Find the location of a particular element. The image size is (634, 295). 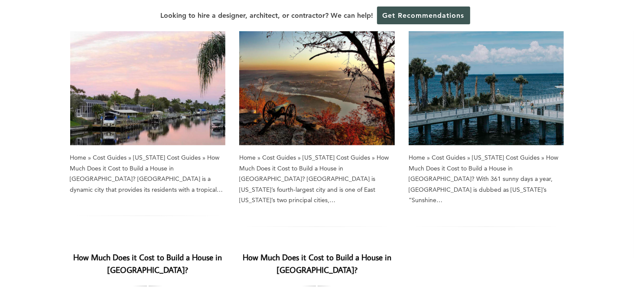

a: Get Recommendations is located at coordinates (423, 15).